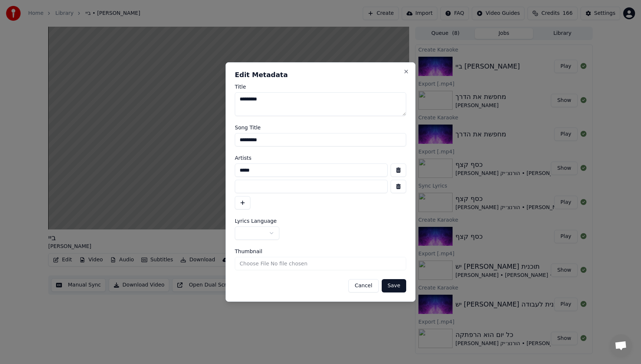 This screenshot has height=364, width=641. Describe the element at coordinates (320, 158) in the screenshot. I see `label: Artists` at that location.